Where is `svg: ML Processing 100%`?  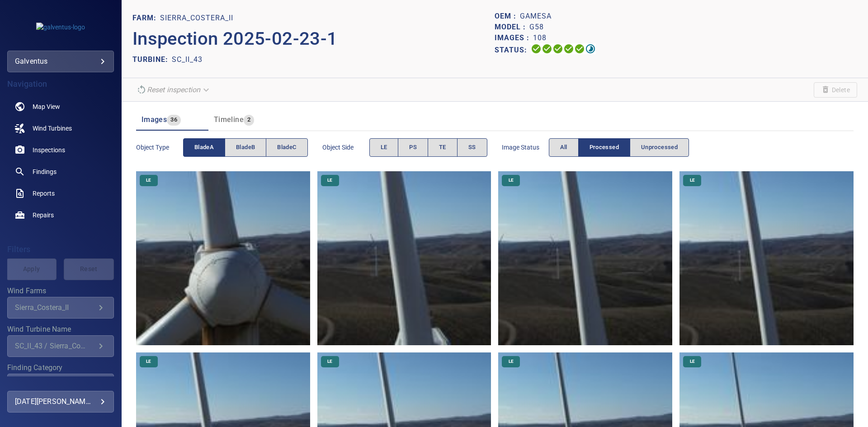
svg: ML Processing 100% is located at coordinates (568, 49).